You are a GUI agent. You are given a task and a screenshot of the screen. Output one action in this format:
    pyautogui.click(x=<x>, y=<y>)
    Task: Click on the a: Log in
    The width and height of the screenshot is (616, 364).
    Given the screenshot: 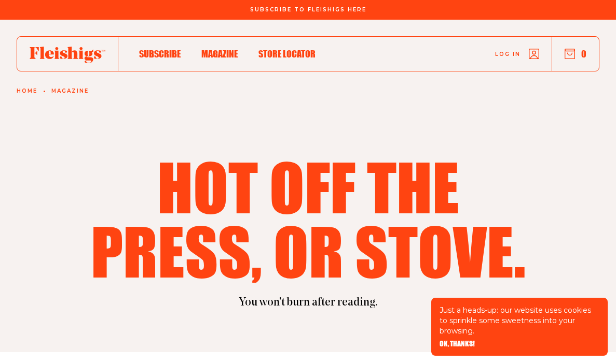 What is the action you would take?
    pyautogui.click(x=517, y=54)
    